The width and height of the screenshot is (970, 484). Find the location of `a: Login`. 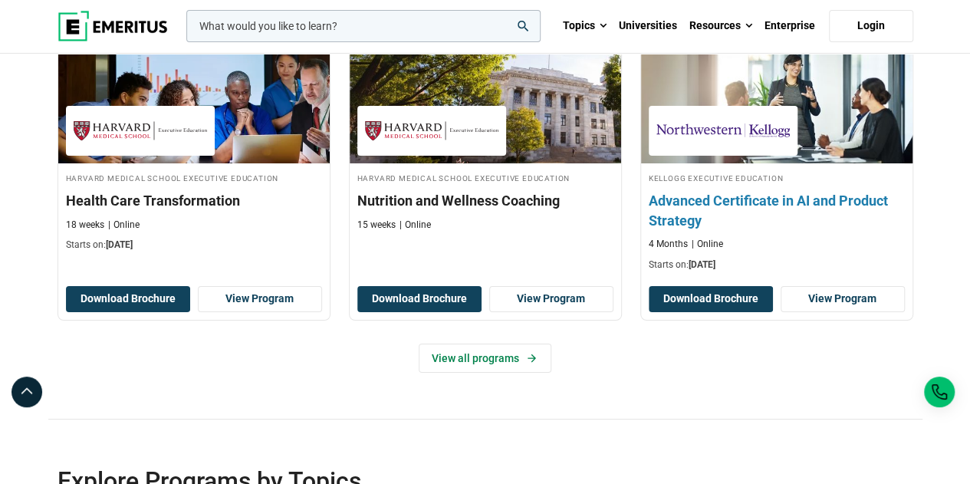

a: Login is located at coordinates (871, 26).